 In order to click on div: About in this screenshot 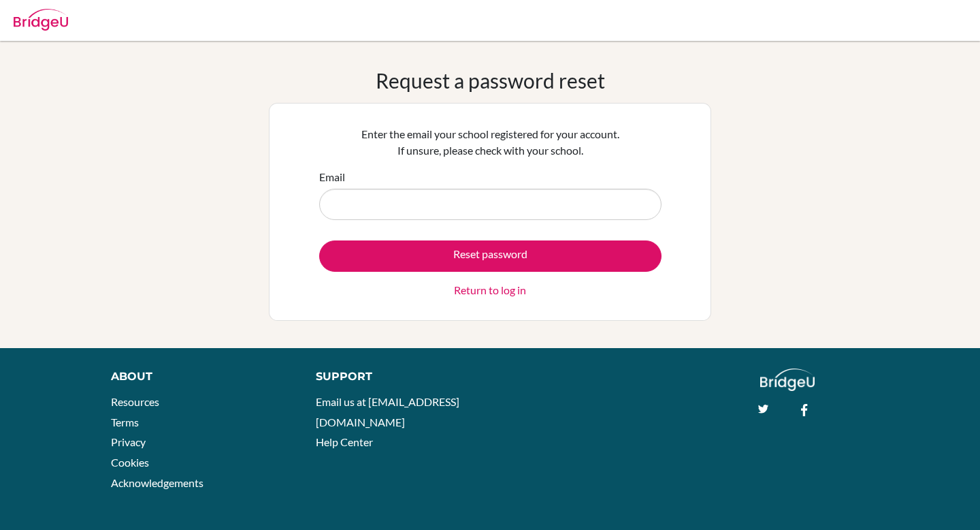, I will do `click(198, 377)`.